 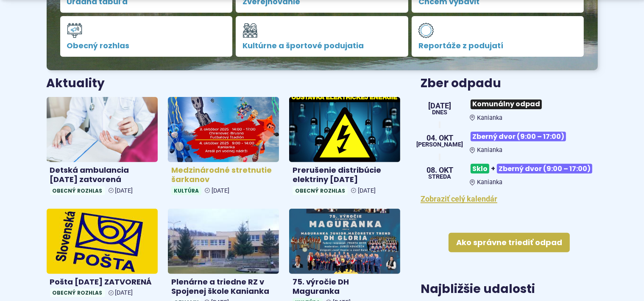 I want to click on a: Kultúrne a športové podujatia, so click(x=322, y=37).